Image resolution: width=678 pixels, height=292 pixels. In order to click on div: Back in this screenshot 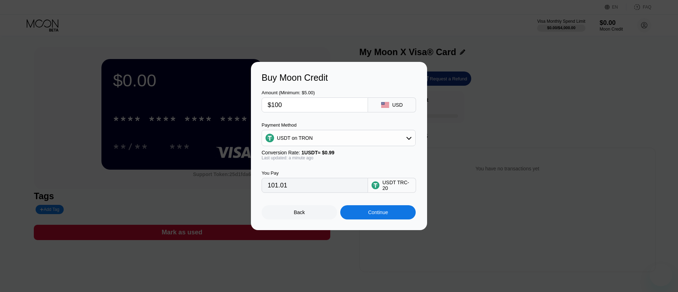, I will do `click(299, 212)`.